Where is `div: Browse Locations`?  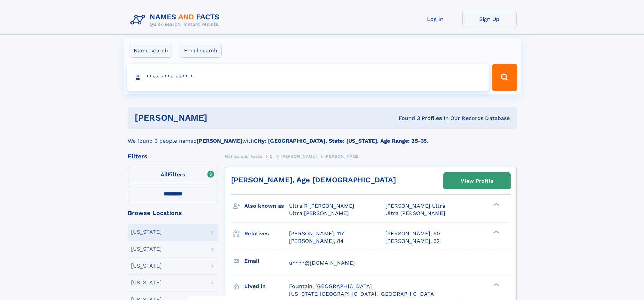
div: Browse Locations is located at coordinates (173, 213).